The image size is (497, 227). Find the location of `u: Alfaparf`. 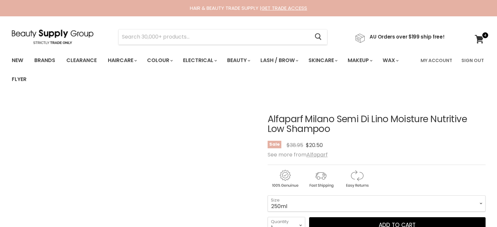

u: Alfaparf is located at coordinates (317, 155).